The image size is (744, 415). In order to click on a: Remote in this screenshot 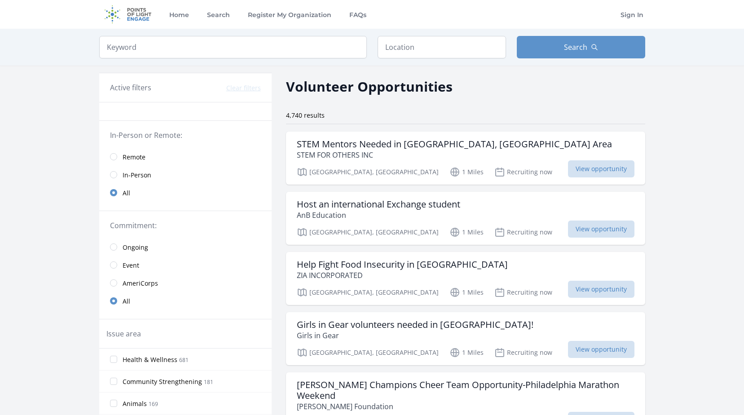, I will do `click(185, 157)`.